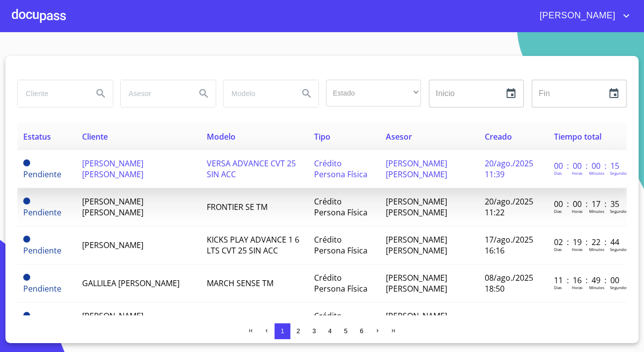 This screenshot has width=644, height=352. Describe the element at coordinates (221, 136) in the screenshot. I see `span: Modelo` at that location.